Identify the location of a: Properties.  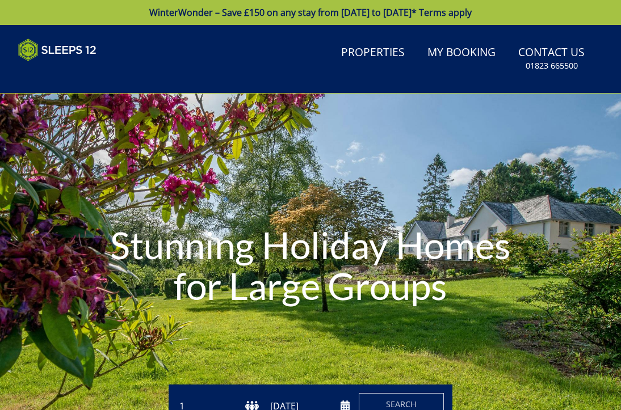
(373, 53).